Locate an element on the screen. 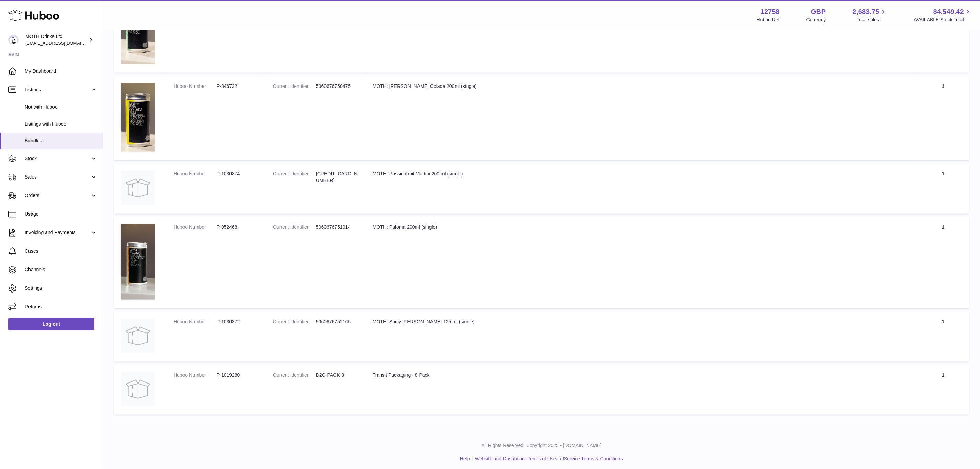 This screenshot has width=980, height=469. span: AVAILABLE Stock Total is located at coordinates (943, 20).